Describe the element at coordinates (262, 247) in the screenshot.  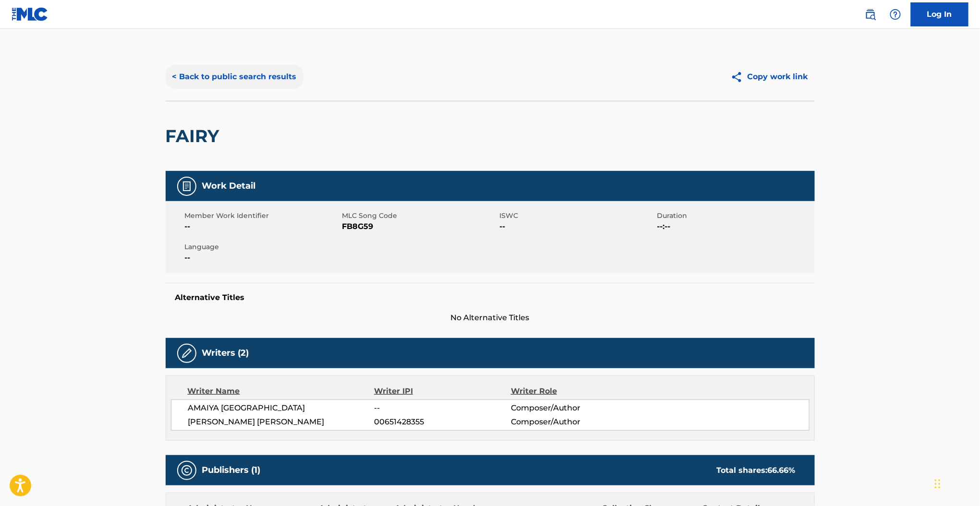
I see `span: Language` at that location.